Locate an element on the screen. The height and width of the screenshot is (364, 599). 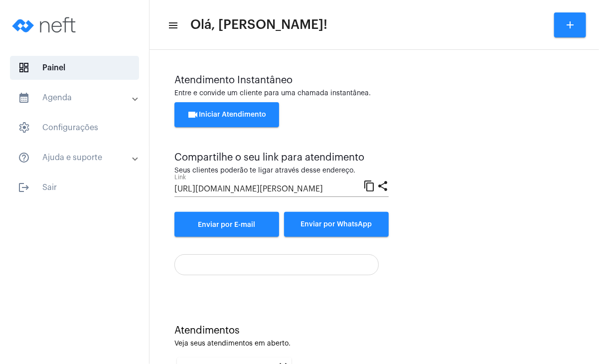
div: Seus clientes poderão te ligar através desse endereço. is located at coordinates (282, 170).